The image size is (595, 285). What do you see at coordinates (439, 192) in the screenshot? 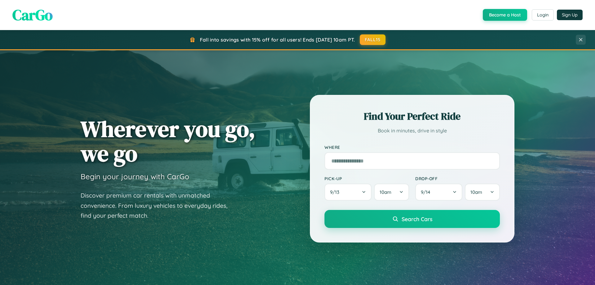
I see `button: 9/14` at bounding box center [439, 192].